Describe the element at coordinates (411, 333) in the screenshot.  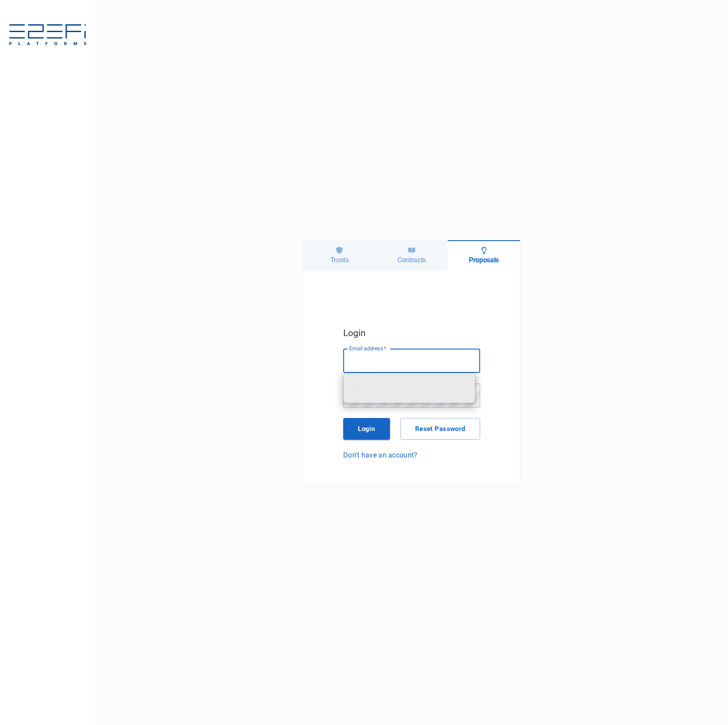
I see `h5: Login` at that location.